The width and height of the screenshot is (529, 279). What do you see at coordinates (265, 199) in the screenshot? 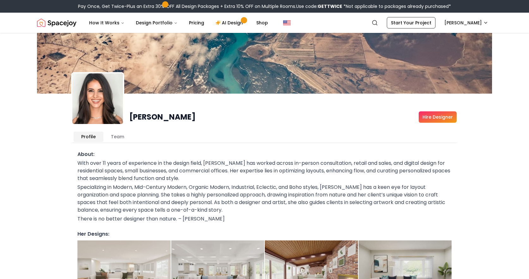
I see `p: Specializing in Modern, Mid-Century Modern, Organic Modern, Industrial, Eclectic, and Boho styles...` at bounding box center [265, 199].